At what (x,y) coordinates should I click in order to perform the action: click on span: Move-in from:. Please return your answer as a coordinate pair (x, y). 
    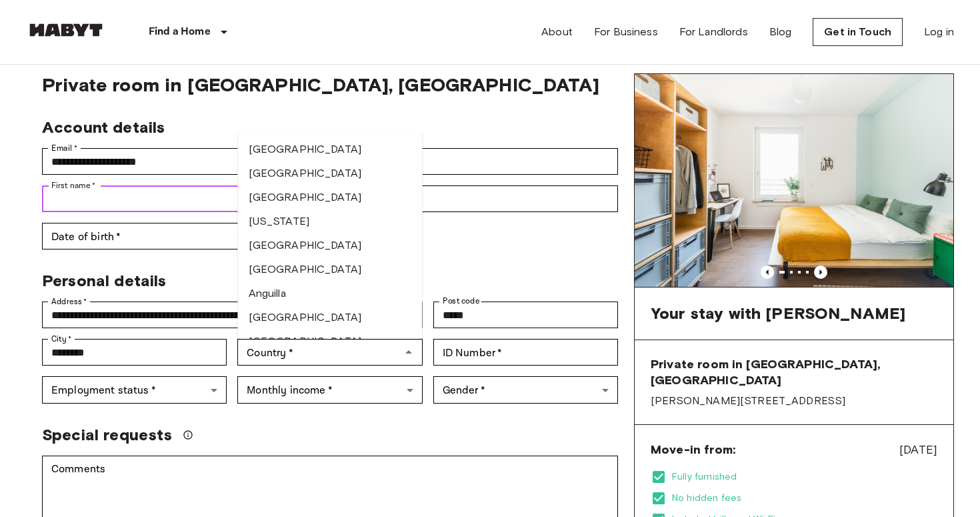
    Looking at the image, I should click on (692, 449).